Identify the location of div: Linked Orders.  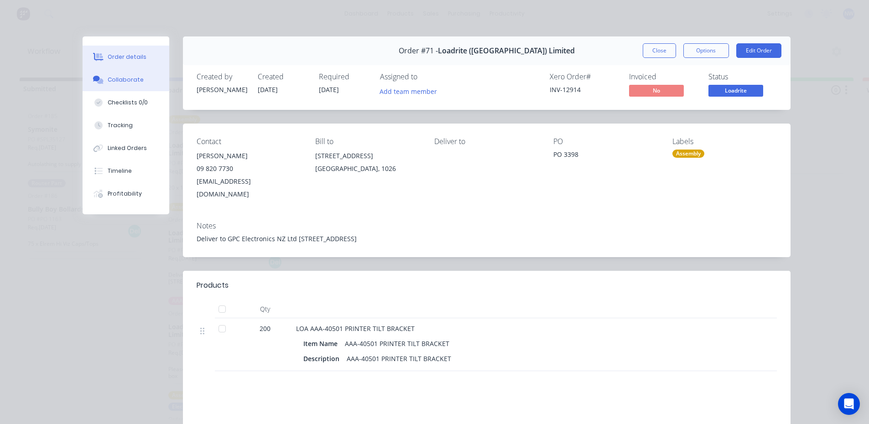
(127, 148).